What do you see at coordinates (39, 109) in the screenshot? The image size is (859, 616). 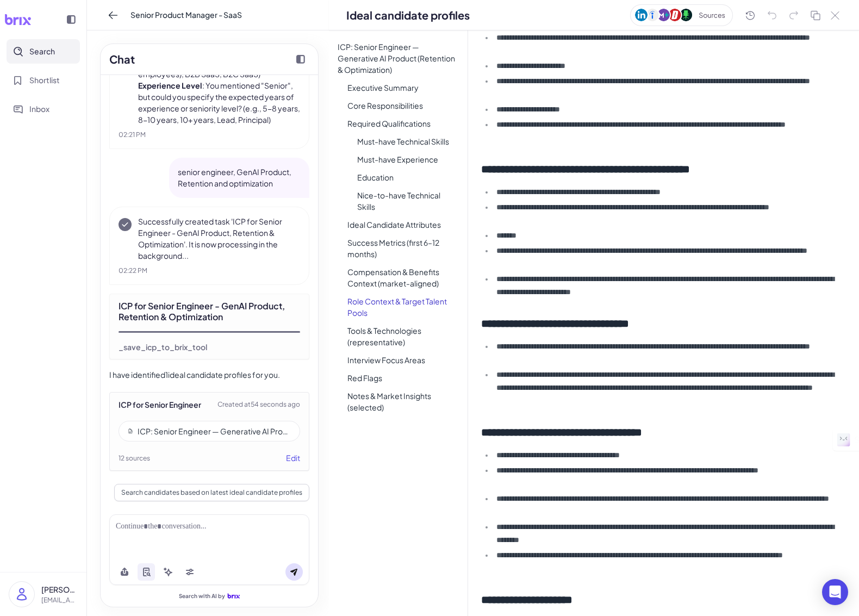 I see `span: Inbox` at bounding box center [39, 109].